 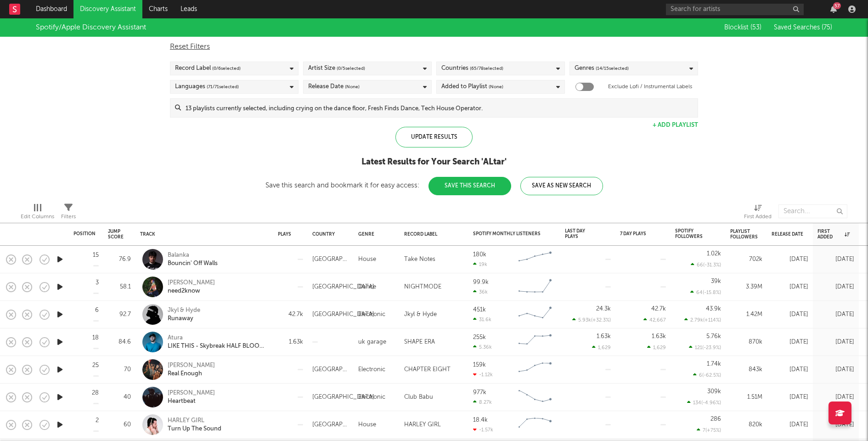 What do you see at coordinates (482, 319) in the screenshot?
I see `div: 31.6k` at bounding box center [482, 319].